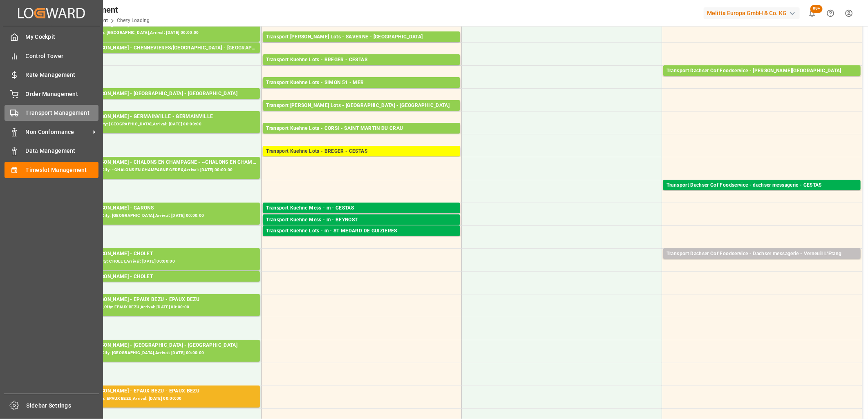 Image resolution: width=868 pixels, height=419 pixels. Describe the element at coordinates (52, 169) in the screenshot. I see `a: Timeslot Management` at that location.